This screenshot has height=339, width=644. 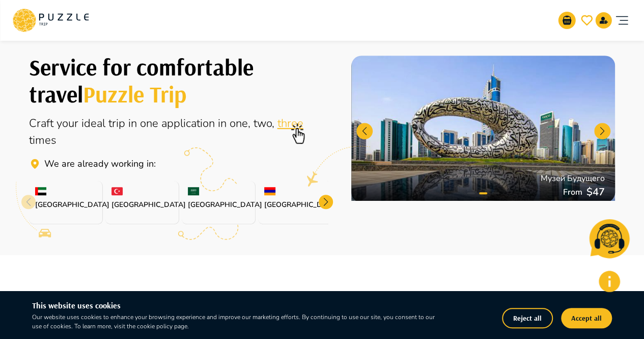 What do you see at coordinates (151, 123) in the screenshot?
I see `span: one` at bounding box center [151, 123].